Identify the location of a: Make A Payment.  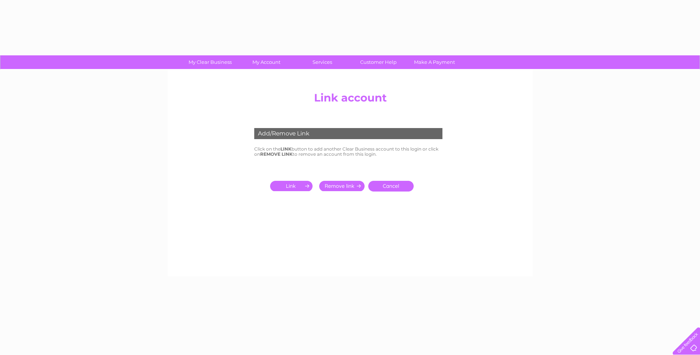
(434, 62).